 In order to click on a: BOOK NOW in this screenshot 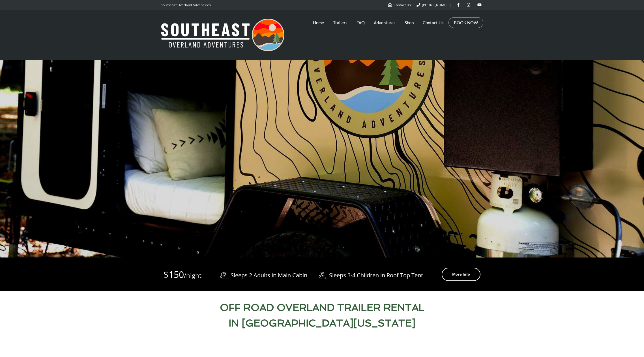, I will do `click(466, 23)`.